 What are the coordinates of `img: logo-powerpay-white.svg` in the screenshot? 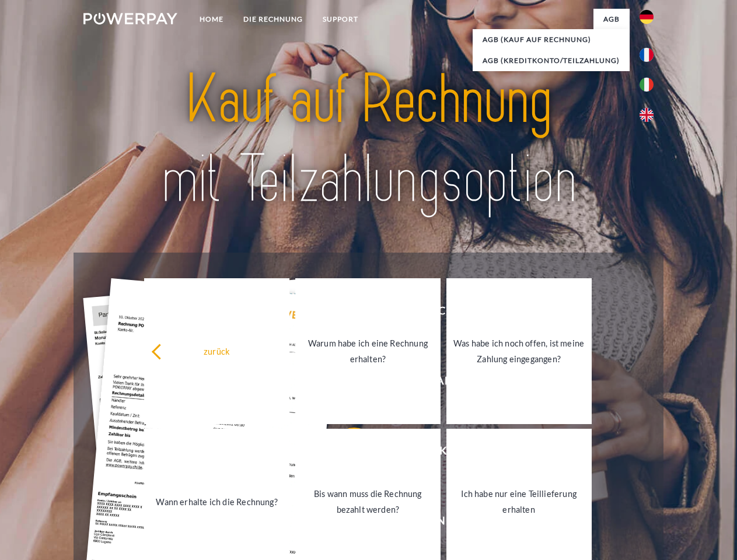 It's located at (130, 19).